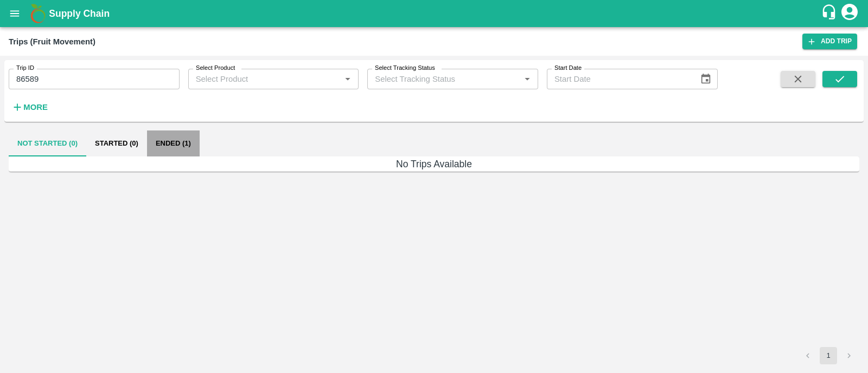  Describe the element at coordinates (434, 164) in the screenshot. I see `h6: No Trips Available` at that location.